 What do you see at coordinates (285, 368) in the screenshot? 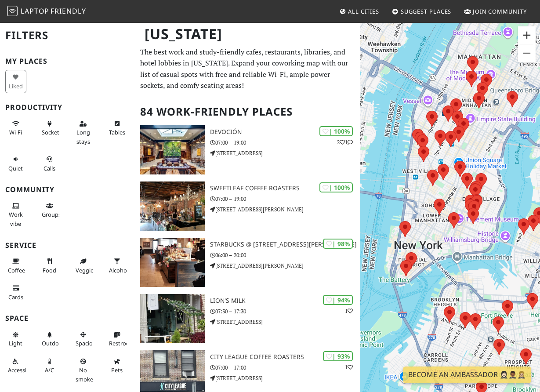
I see `p: 07:00 – 17:00` at bounding box center [285, 368].